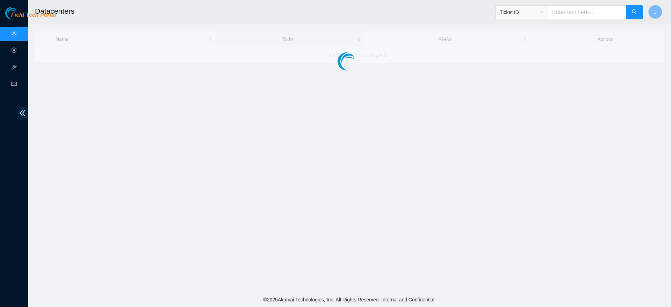 The height and width of the screenshot is (307, 671). What do you see at coordinates (634, 12) in the screenshot?
I see `button: search` at bounding box center [634, 12].